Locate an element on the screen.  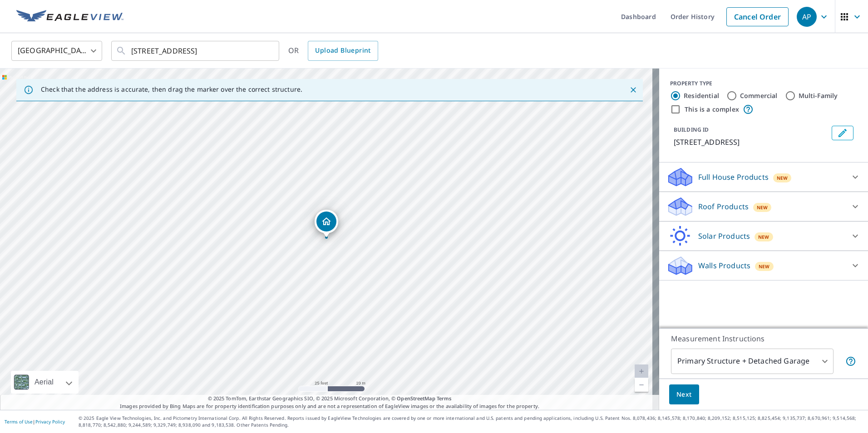
p: Solar Products is located at coordinates (724, 236).